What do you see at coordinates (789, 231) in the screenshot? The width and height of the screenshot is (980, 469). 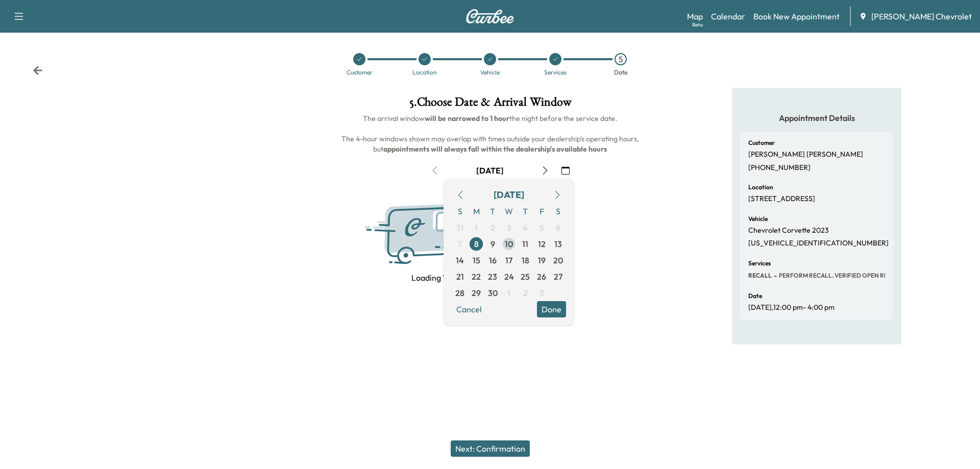 I see `p: Chevrolet Corvette 2023` at bounding box center [789, 231].